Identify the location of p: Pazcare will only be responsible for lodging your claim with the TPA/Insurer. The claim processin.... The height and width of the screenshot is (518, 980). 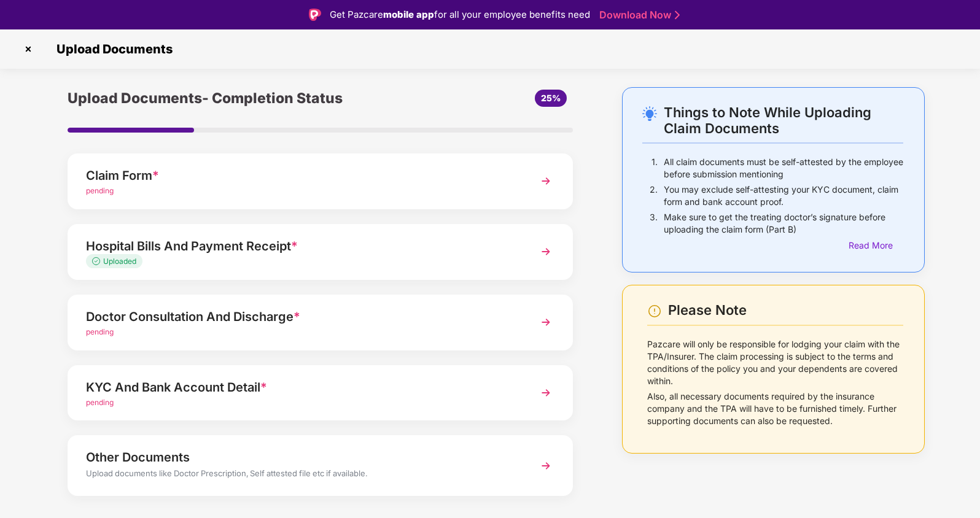
(775, 363).